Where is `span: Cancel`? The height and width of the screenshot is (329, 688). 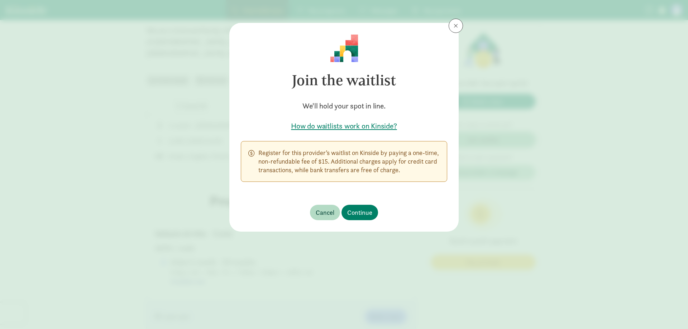
span: Cancel is located at coordinates (325, 212).